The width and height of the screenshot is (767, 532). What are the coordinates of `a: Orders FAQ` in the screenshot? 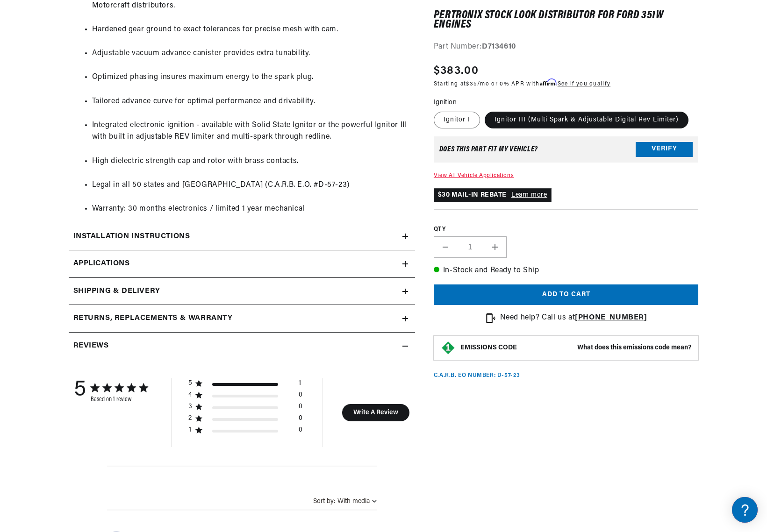 It's located at (94, 202).